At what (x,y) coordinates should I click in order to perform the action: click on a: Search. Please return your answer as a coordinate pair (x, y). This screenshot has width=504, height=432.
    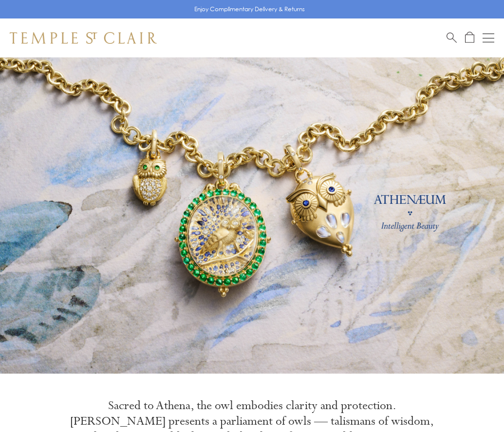
    Looking at the image, I should click on (451, 38).